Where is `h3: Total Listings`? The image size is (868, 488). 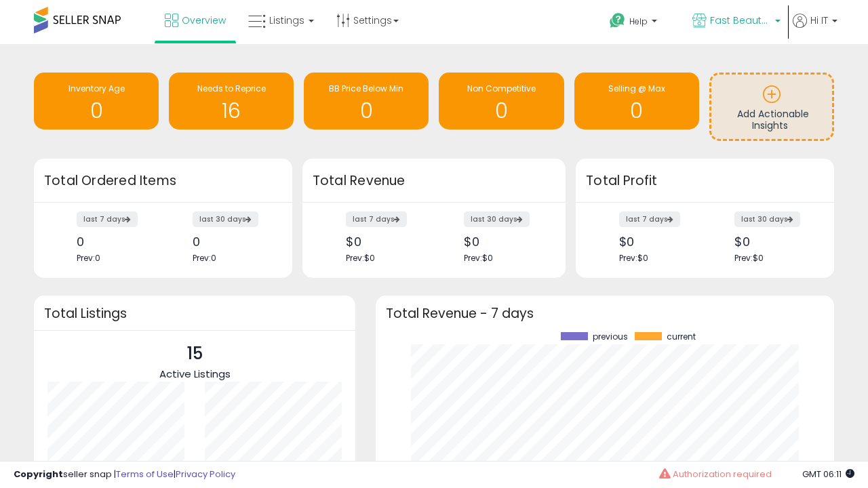
h3: Total Listings is located at coordinates (194, 313).